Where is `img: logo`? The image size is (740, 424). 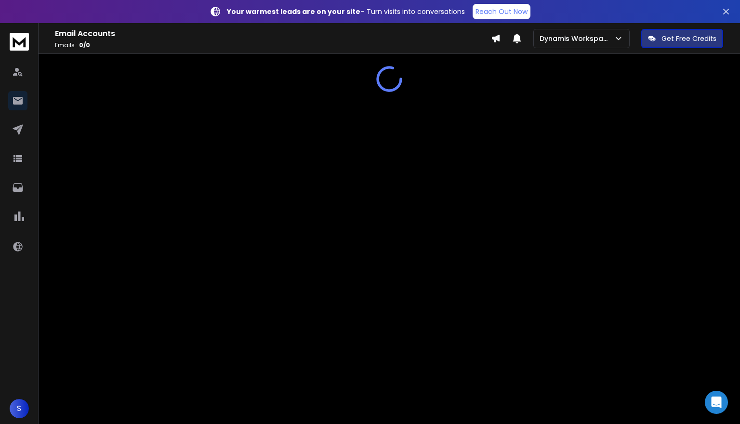
img: logo is located at coordinates (19, 41).